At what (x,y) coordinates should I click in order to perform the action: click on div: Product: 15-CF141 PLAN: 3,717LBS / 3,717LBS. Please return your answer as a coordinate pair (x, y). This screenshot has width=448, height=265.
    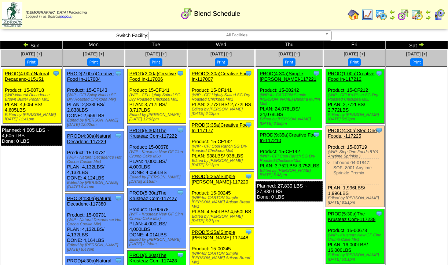
    Looking at the image, I should click on (157, 96).